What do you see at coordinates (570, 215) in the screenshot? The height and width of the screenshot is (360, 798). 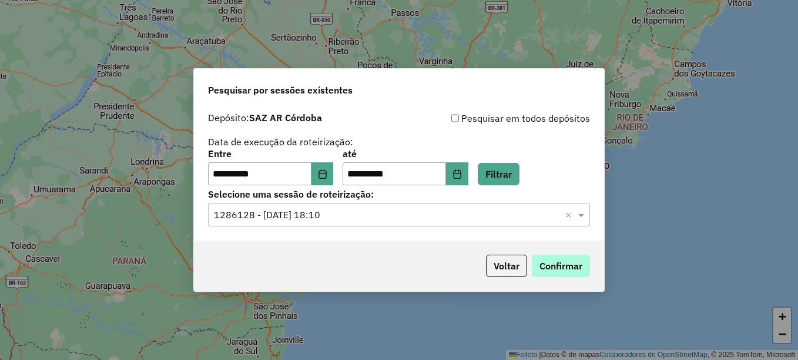 I see `span: Clear all` at bounding box center [570, 215].